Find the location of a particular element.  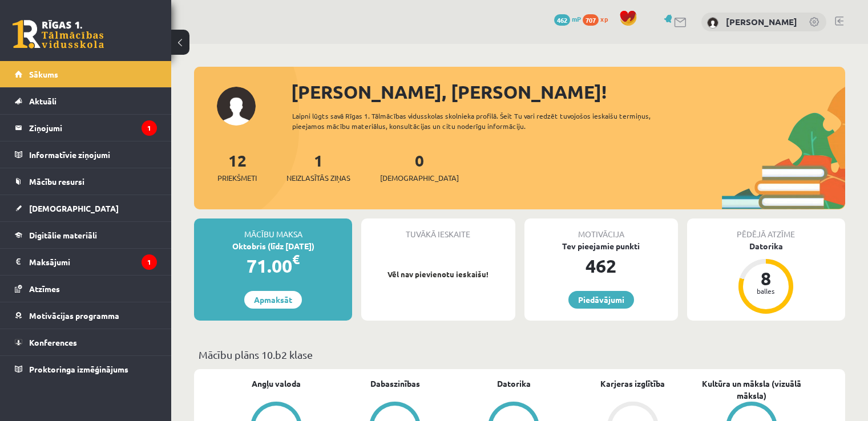

a: Ziņojumi1 is located at coordinates (86, 128).